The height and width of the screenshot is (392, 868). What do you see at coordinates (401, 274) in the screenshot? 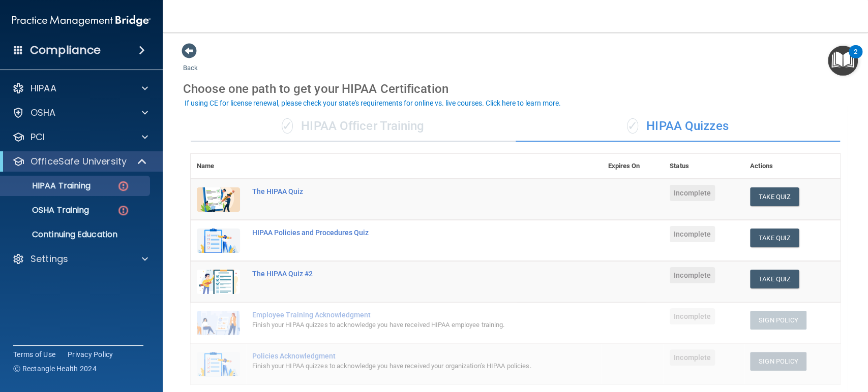
I see `div: The HIPAA Quiz #2` at bounding box center [401, 274].